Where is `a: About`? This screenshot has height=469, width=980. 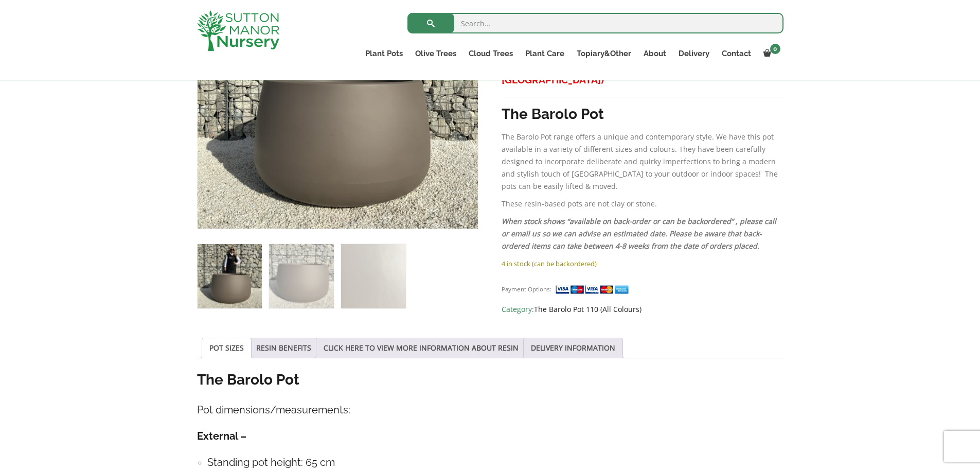 a: About is located at coordinates (655, 54).